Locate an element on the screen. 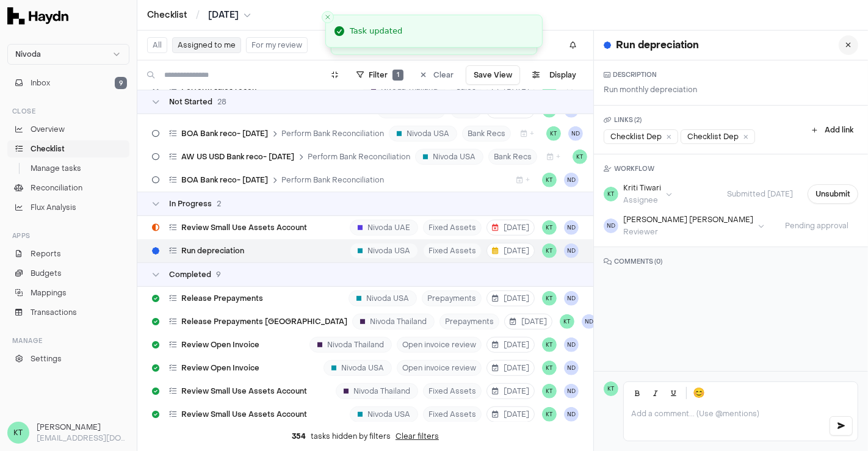 The height and width of the screenshot is (451, 868). button: Filter1 is located at coordinates (380, 75).